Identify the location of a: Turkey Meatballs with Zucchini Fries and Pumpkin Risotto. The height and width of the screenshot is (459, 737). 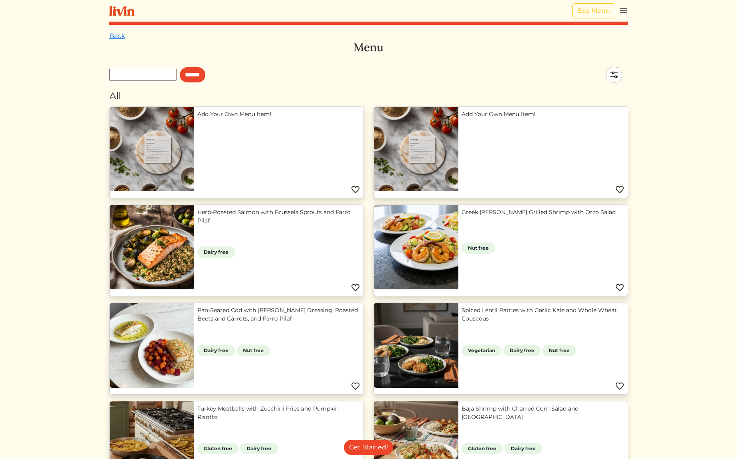
(278, 413).